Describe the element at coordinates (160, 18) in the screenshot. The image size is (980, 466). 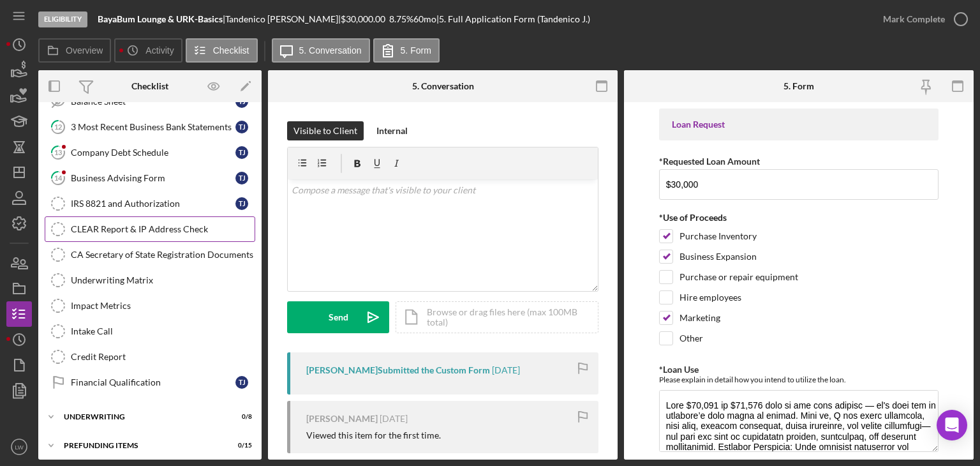
I see `b: BayaBum Lounge & URK-Basics` at that location.